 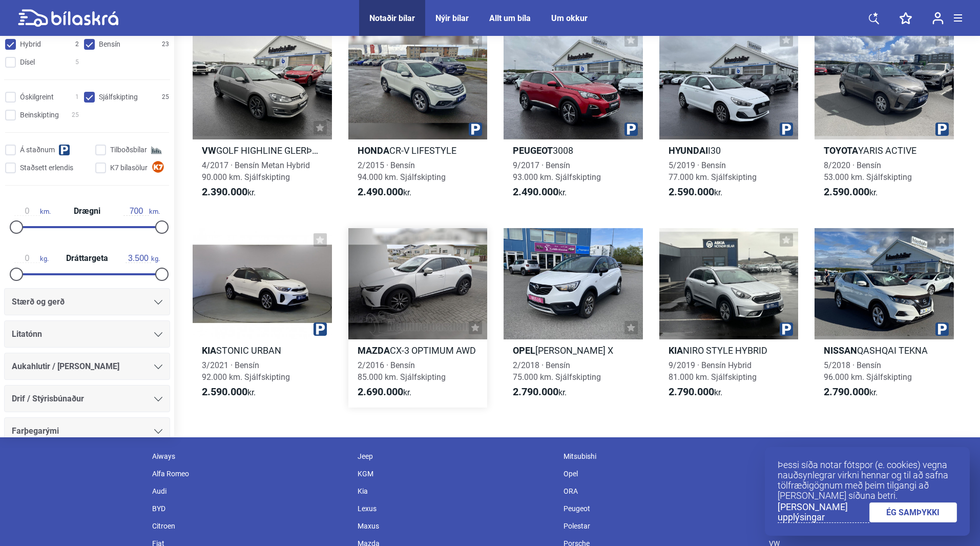 What do you see at coordinates (38, 302) in the screenshot?
I see `span: Stærð og gerð` at bounding box center [38, 302].